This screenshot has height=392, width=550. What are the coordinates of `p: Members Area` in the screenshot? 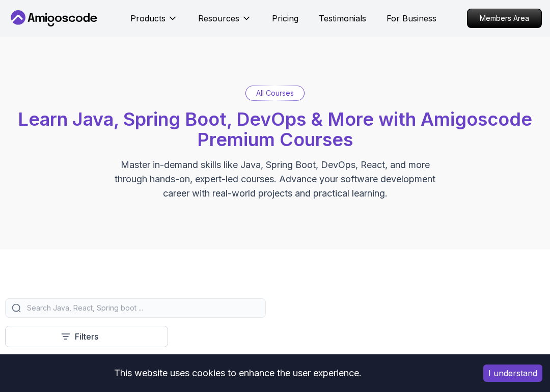 It's located at (504, 18).